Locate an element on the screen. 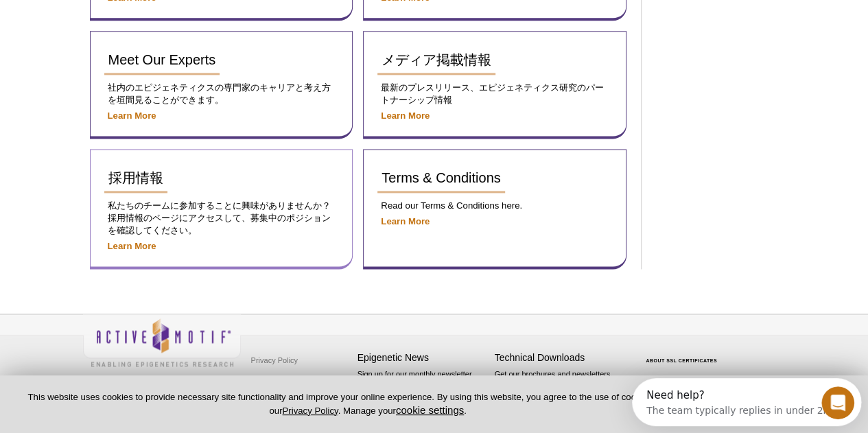 The height and width of the screenshot is (433, 868). p: This website uses cookies to provide necessary site functionality and improve your online experie... is located at coordinates (367, 404).